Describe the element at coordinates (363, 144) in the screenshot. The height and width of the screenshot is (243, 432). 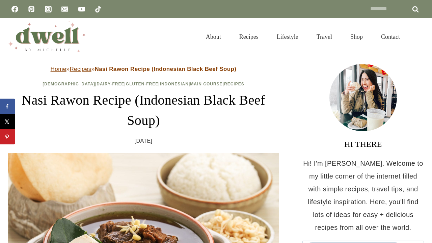
I see `h3: HI THERE` at that location.